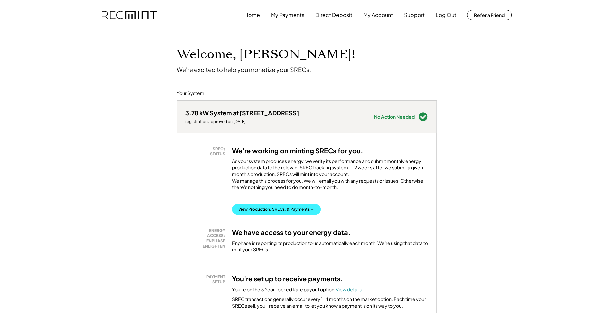 The width and height of the screenshot is (613, 313). What do you see at coordinates (349, 290) in the screenshot?
I see `font: View details.` at bounding box center [349, 290].